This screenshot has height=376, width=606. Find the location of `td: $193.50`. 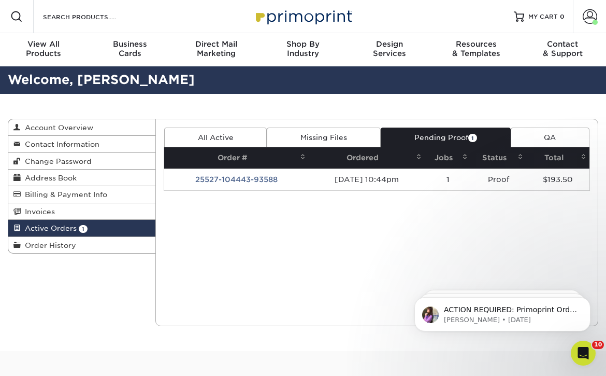

td: $193.50 is located at coordinates (558, 179).